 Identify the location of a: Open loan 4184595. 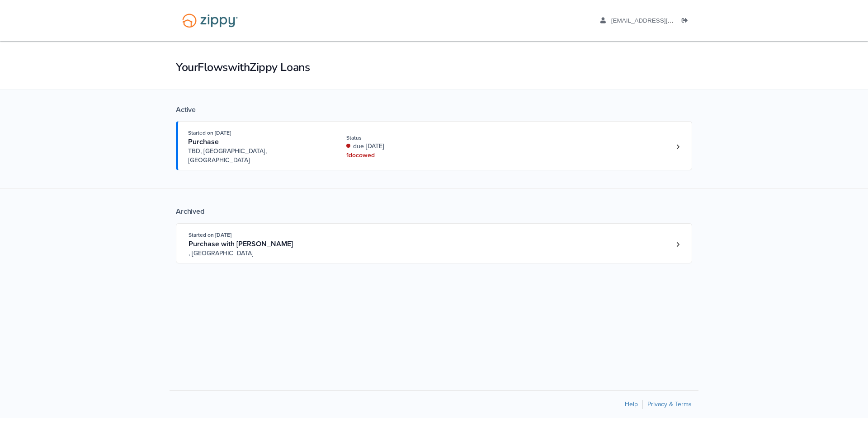
(434, 243).